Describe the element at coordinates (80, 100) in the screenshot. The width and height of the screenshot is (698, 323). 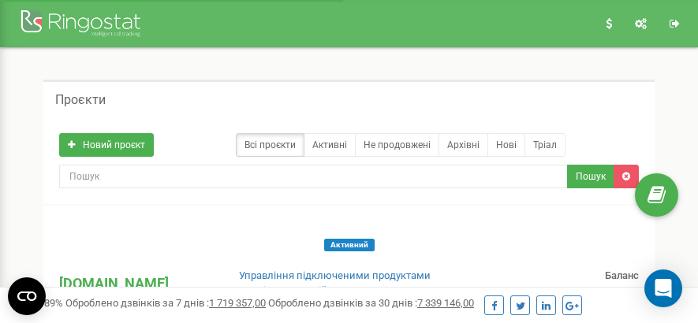
I see `h5: Проєкти` at that location.